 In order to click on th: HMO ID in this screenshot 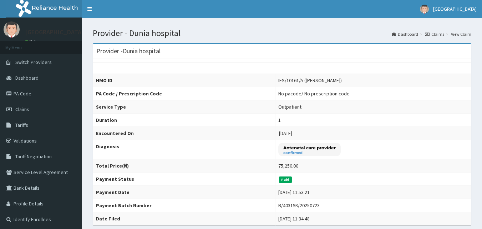, I will do `click(184, 80)`.